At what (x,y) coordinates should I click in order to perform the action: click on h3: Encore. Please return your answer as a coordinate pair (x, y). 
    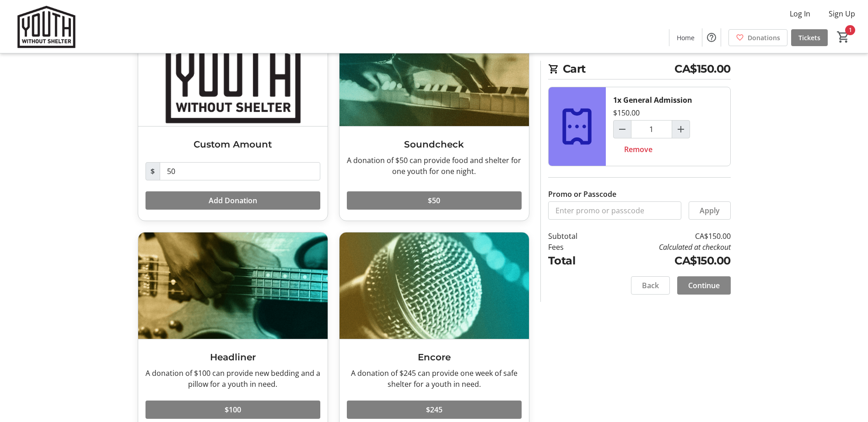
    Looking at the image, I should click on (434, 357).